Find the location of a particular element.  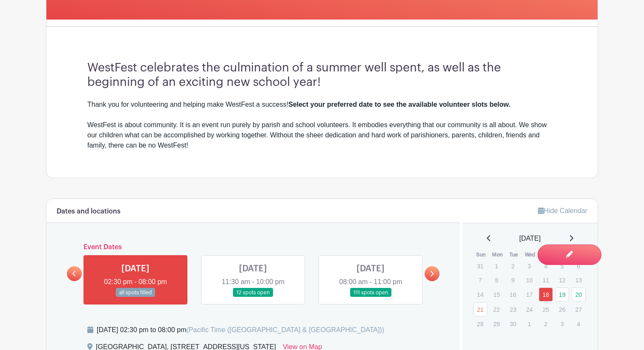

p: 30 is located at coordinates (513, 324).